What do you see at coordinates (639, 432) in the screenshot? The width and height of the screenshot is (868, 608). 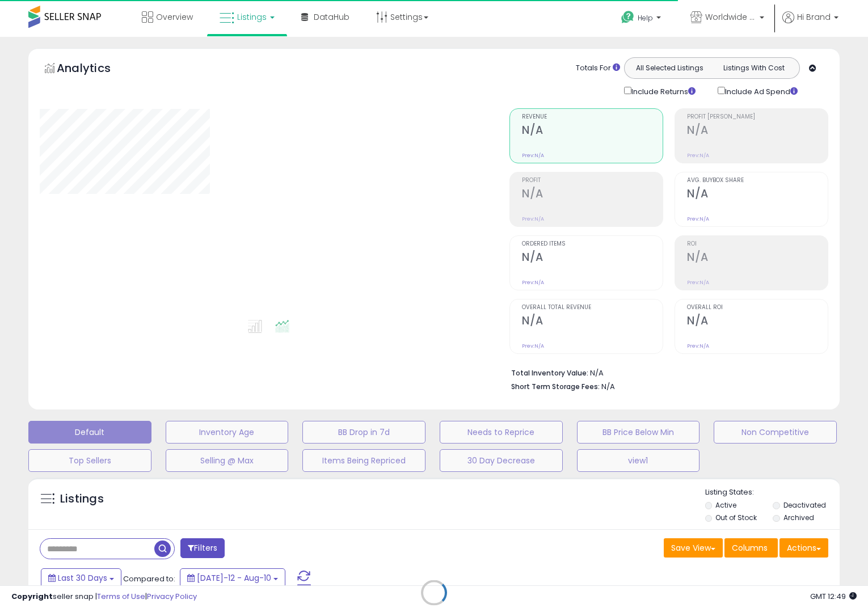 I see `button: BB Price Below Min` at bounding box center [639, 432].